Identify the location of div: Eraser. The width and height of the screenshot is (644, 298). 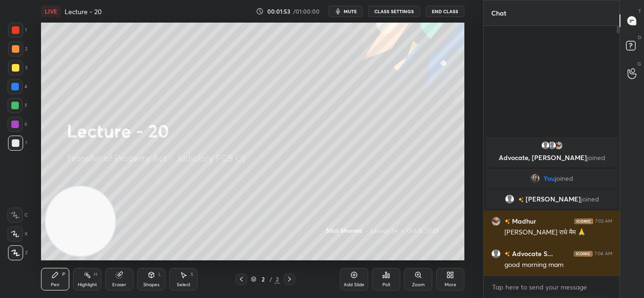
(120, 285).